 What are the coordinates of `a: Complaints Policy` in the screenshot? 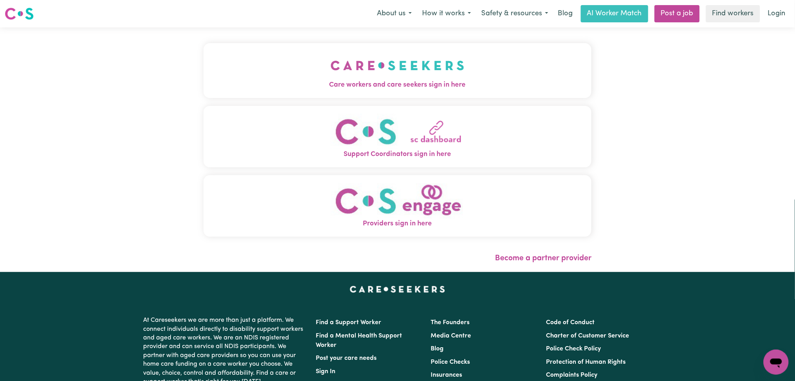 It's located at (571, 375).